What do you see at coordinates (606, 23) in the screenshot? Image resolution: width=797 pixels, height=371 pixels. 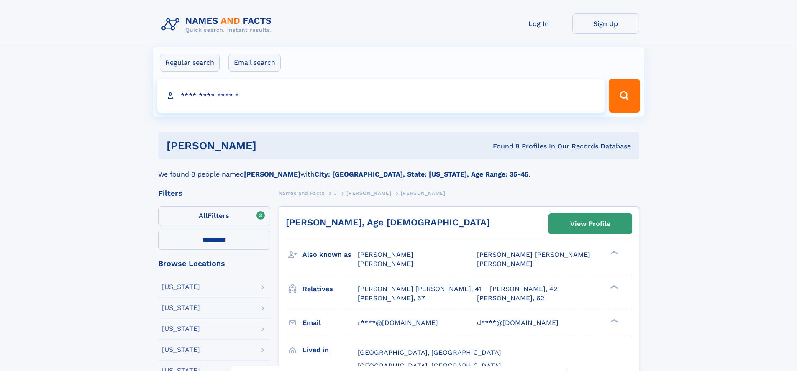 I see `a: Sign Up` at bounding box center [606, 23].